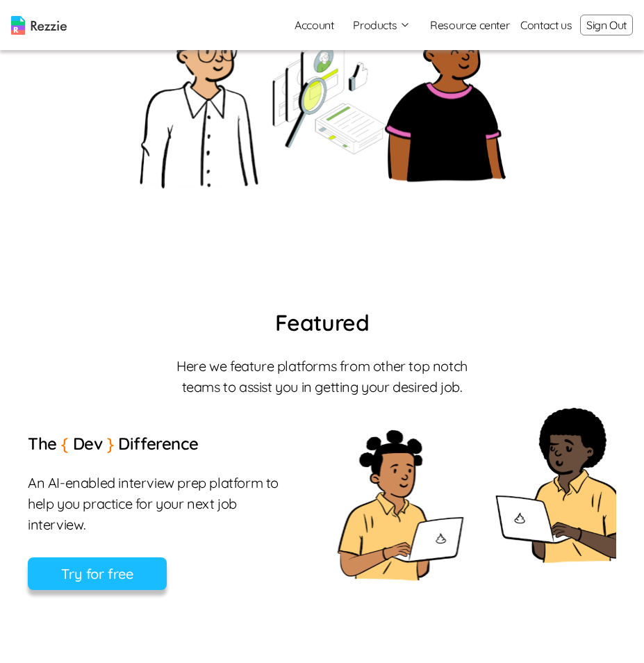  Describe the element at coordinates (606, 25) in the screenshot. I see `button: Sign Out` at that location.